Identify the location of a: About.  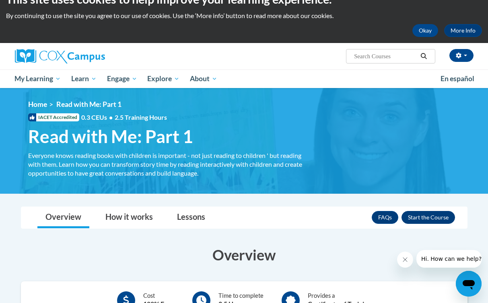
(203, 79).